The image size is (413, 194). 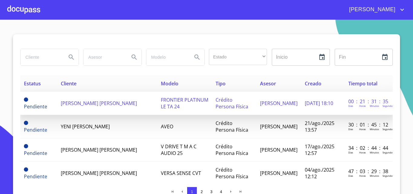 I want to click on span: 04/ago./2025 12:12, so click(x=319, y=173).